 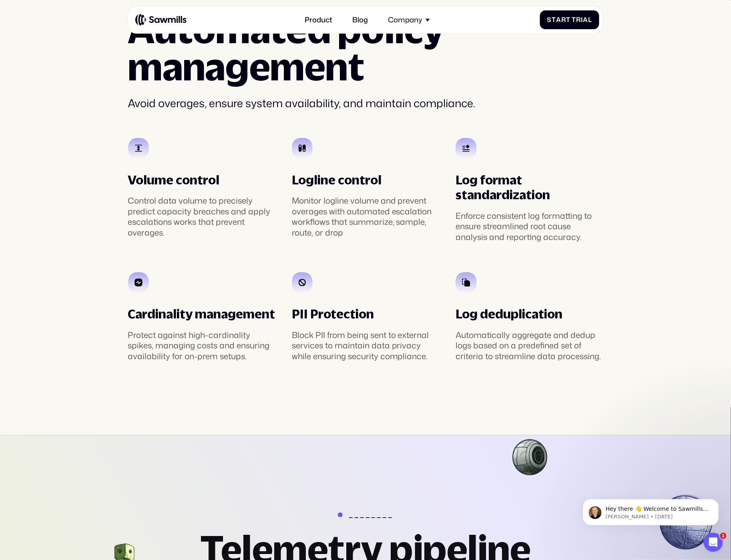 I want to click on div: Control data volume to precisely predict capacity breaches and apply escalations works that preve..., so click(x=202, y=218).